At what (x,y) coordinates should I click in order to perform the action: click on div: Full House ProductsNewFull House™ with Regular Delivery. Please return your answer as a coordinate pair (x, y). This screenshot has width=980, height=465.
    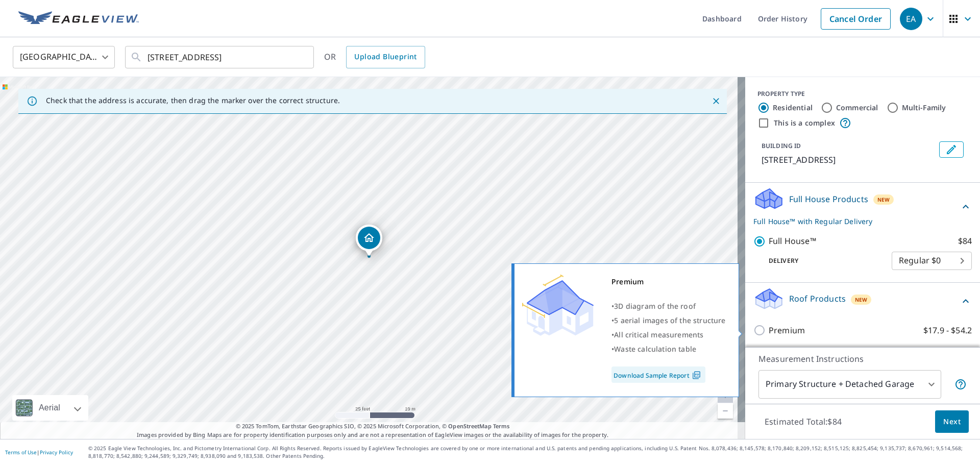
    Looking at the image, I should click on (863, 207).